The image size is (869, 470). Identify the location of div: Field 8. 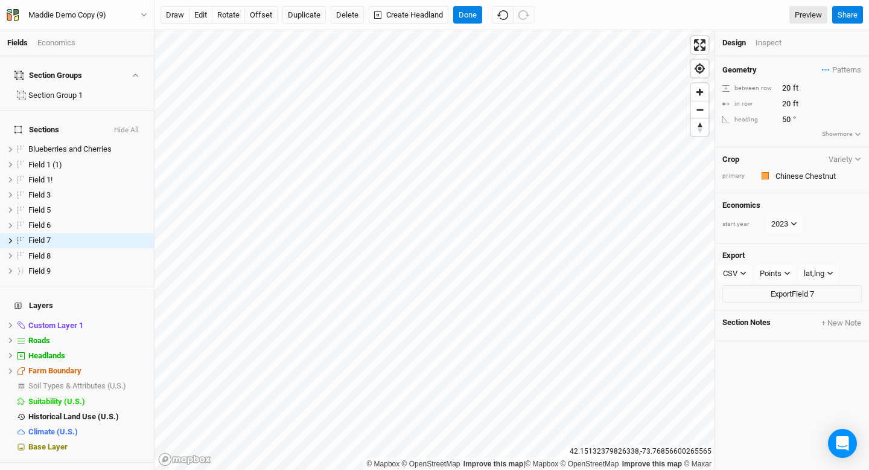
(88, 256).